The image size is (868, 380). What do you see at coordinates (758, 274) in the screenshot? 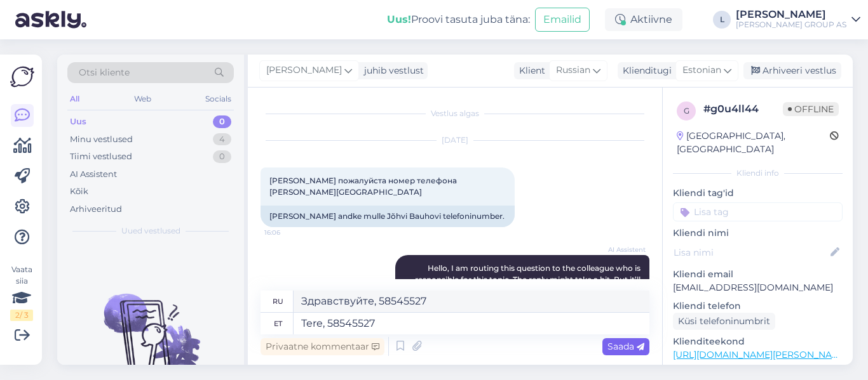
I see `p: Kliendi email` at bounding box center [758, 274].